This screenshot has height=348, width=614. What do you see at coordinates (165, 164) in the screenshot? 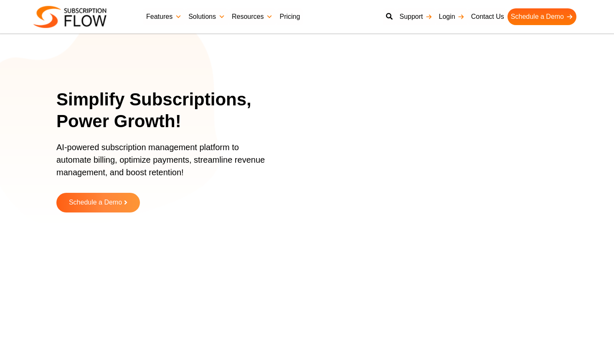
I see `p: AI-powered subscription management platform to automate billing, optimize payments, streamline re...` at bounding box center [165, 164].